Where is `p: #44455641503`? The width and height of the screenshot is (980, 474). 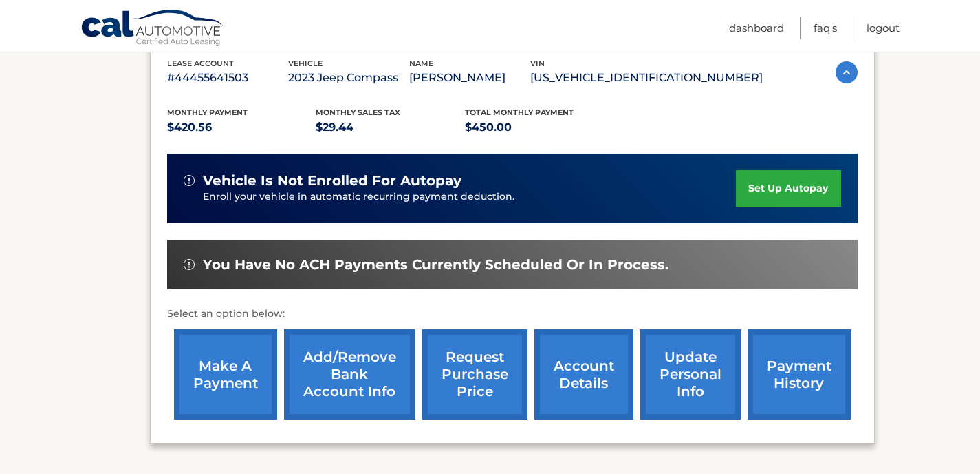 p: #44455641503 is located at coordinates (228, 78).